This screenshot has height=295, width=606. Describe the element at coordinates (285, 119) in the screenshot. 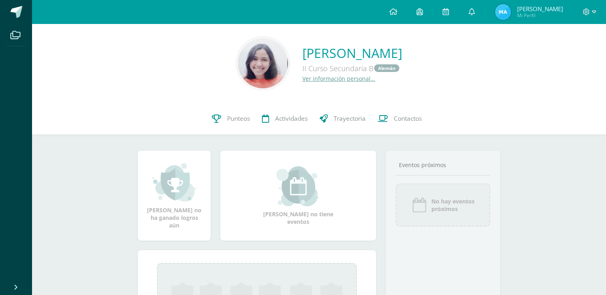

I see `a: Actividades` at that location.